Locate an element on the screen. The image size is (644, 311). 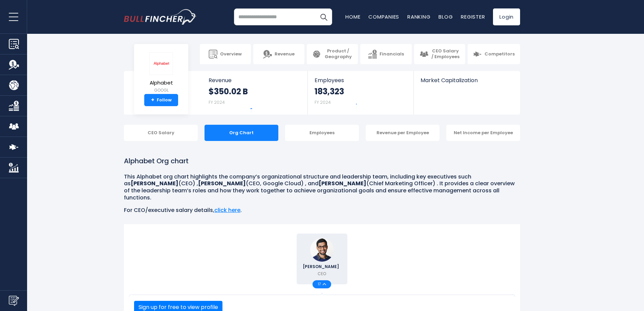
img: Sundar Pichai is located at coordinates (322, 250).